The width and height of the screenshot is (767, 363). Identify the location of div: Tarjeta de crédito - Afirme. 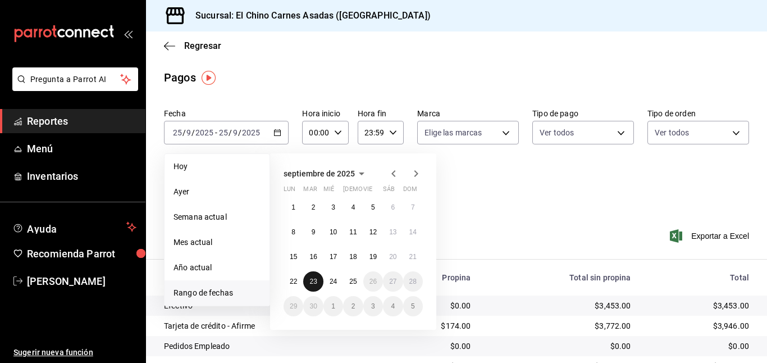
(269, 325).